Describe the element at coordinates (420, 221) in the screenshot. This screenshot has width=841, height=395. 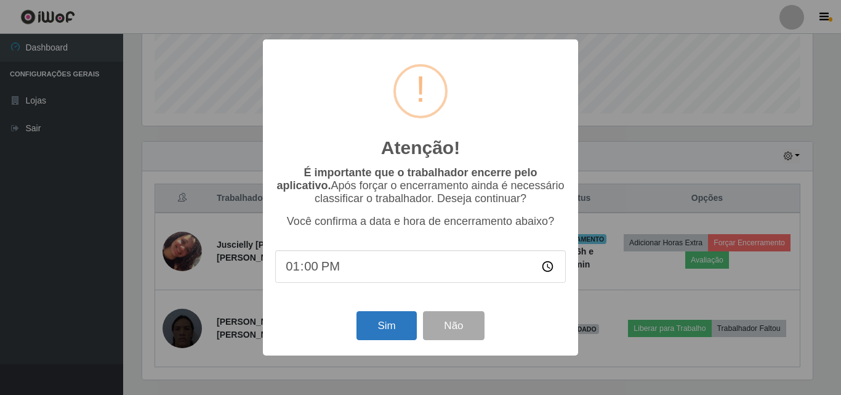
I see `p: Você confirma a data e hora de encerramento abaixo?` at that location.